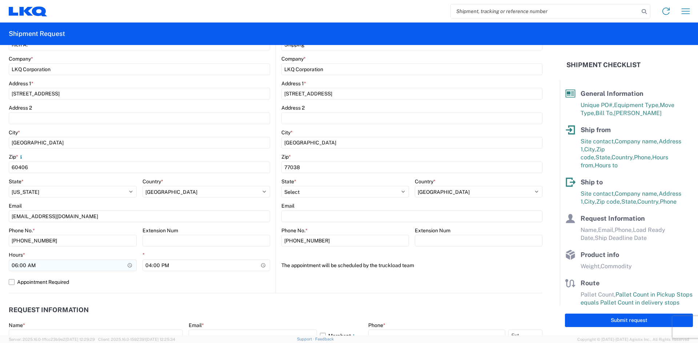 Image resolution: width=698 pixels, height=343 pixels. Describe the element at coordinates (17, 326) in the screenshot. I see `label: Name` at that location.